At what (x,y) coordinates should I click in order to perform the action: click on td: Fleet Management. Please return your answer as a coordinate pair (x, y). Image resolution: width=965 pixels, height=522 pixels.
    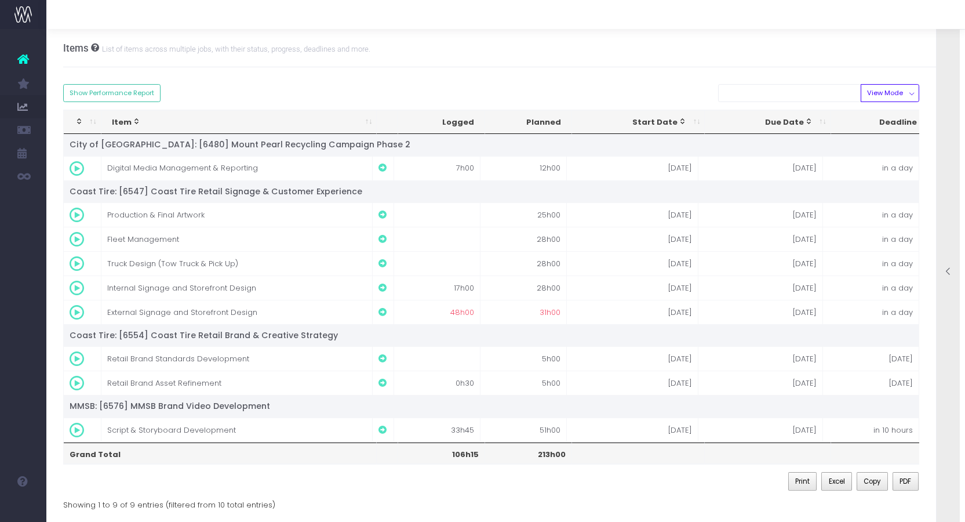
    Looking at the image, I should click on (237, 239).